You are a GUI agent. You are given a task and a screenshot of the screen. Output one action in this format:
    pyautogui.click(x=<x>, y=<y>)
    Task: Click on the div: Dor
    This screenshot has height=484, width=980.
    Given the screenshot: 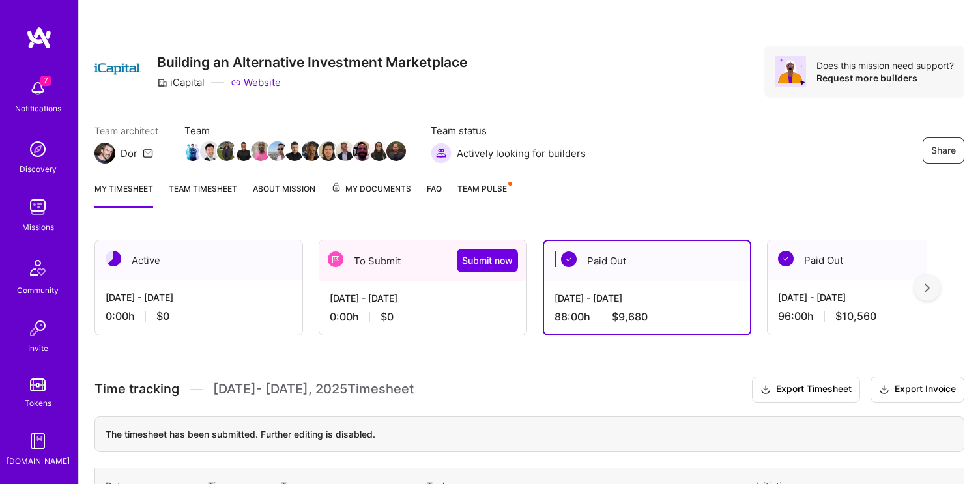 What is the action you would take?
    pyautogui.click(x=129, y=153)
    